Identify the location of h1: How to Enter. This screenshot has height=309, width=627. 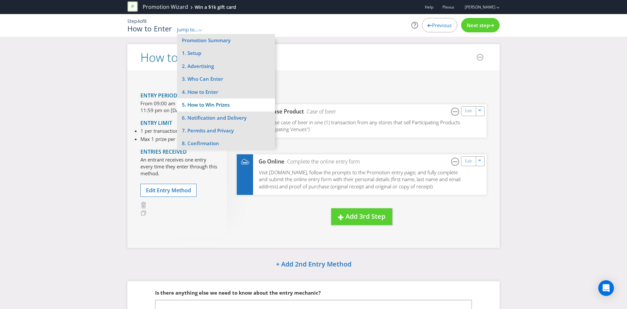
(150, 28).